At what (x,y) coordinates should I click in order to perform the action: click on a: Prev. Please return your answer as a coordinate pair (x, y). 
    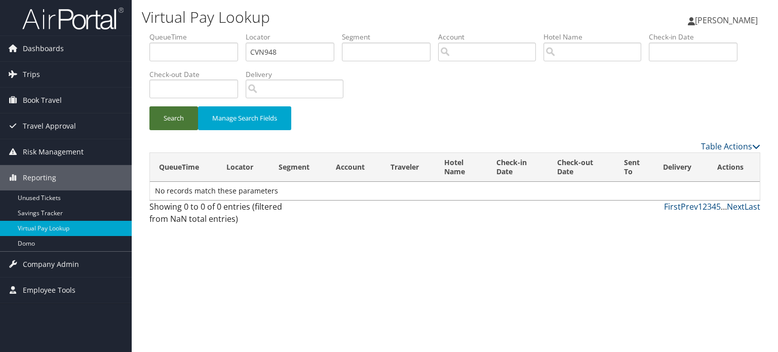
    Looking at the image, I should click on (689, 207).